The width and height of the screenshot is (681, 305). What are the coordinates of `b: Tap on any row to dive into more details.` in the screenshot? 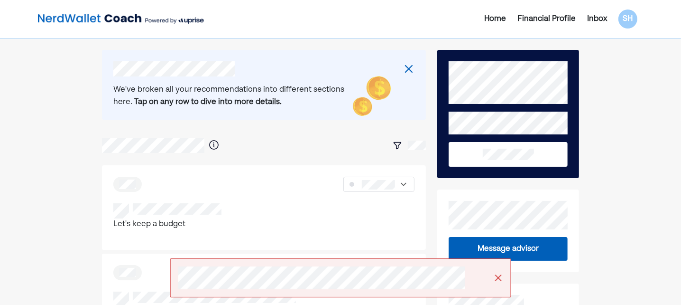 It's located at (208, 102).